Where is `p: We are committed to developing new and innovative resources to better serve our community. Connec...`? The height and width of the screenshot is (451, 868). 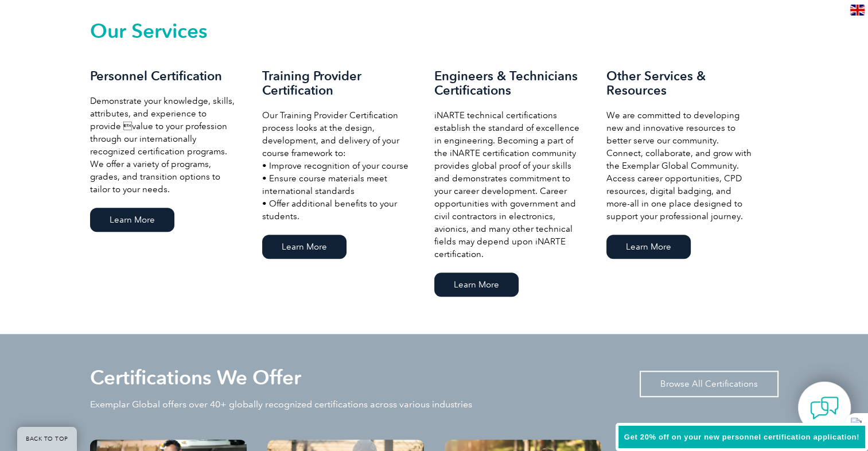 p: We are committed to developing new and innovative resources to better serve our community. Connec... is located at coordinates (681, 166).